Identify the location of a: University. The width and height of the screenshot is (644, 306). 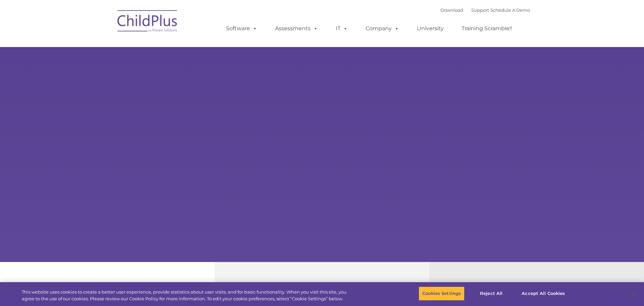
(430, 29).